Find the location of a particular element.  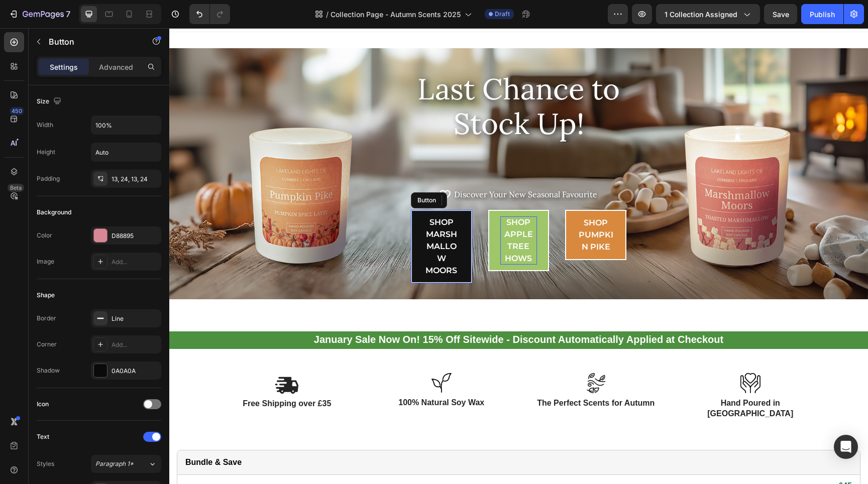

button: Save is located at coordinates (781, 14).